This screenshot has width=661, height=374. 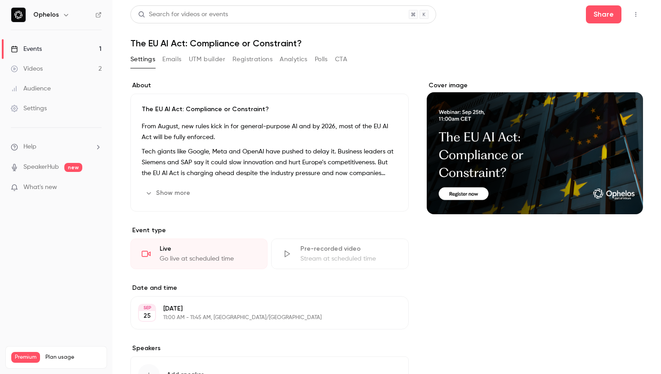 I want to click on button: Settings, so click(x=143, y=59).